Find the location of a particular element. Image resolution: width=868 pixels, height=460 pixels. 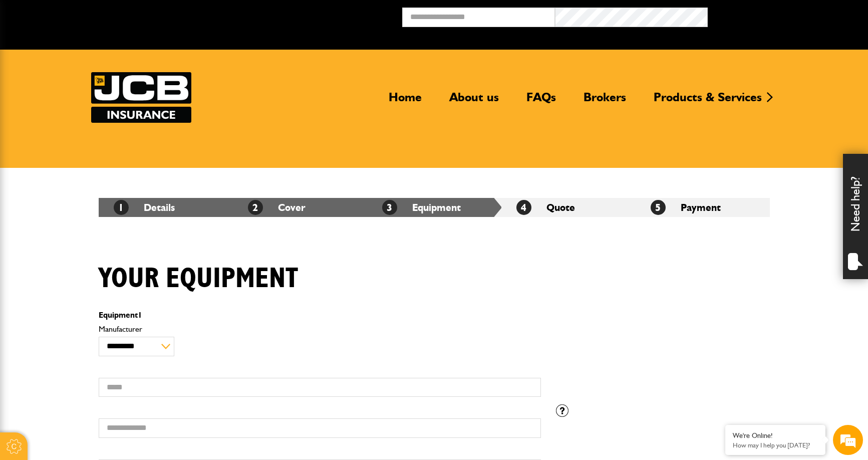

li: Equipment is located at coordinates (434, 207).